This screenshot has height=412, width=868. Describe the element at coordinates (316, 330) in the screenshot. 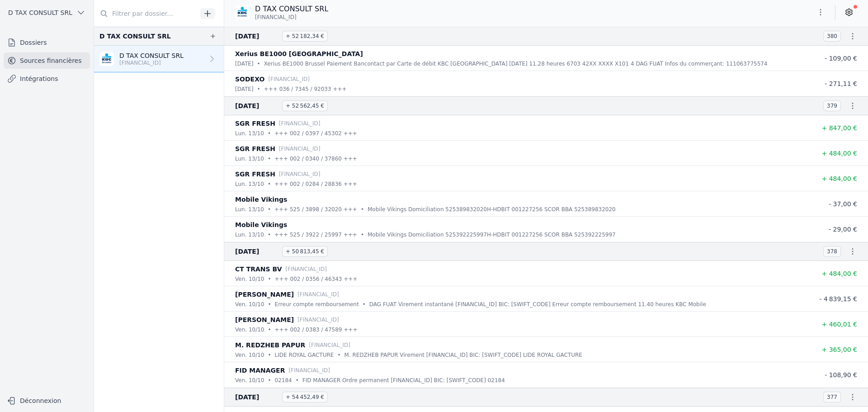

I see `p: +++ 002 / 0383 / 47589 +++` at that location.